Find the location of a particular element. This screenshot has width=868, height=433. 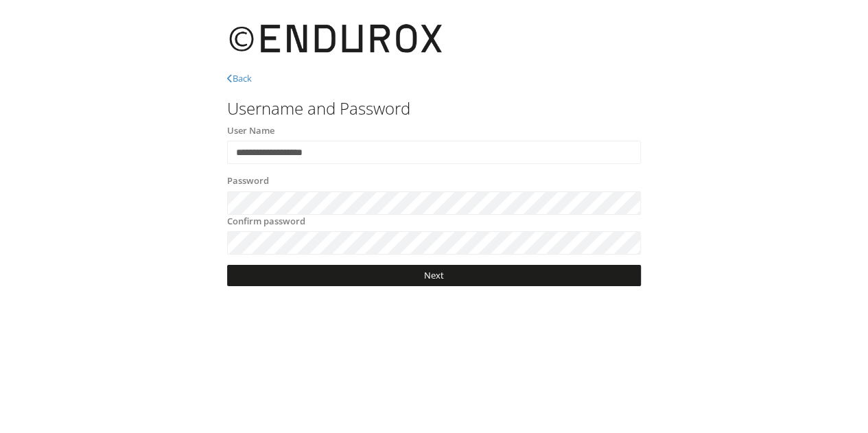

h3: Username and Password is located at coordinates (434, 108).